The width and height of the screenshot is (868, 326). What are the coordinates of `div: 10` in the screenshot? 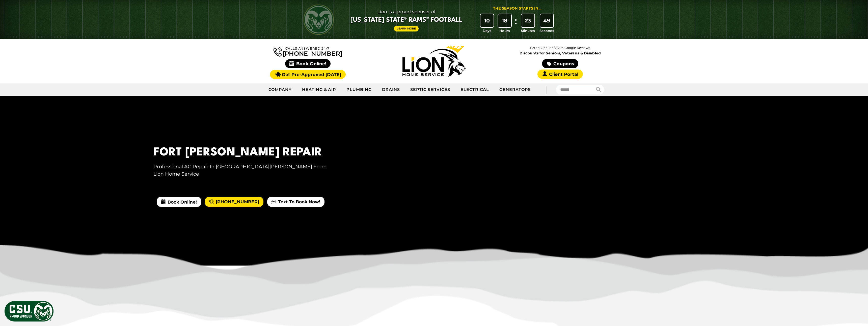 It's located at (487, 21).